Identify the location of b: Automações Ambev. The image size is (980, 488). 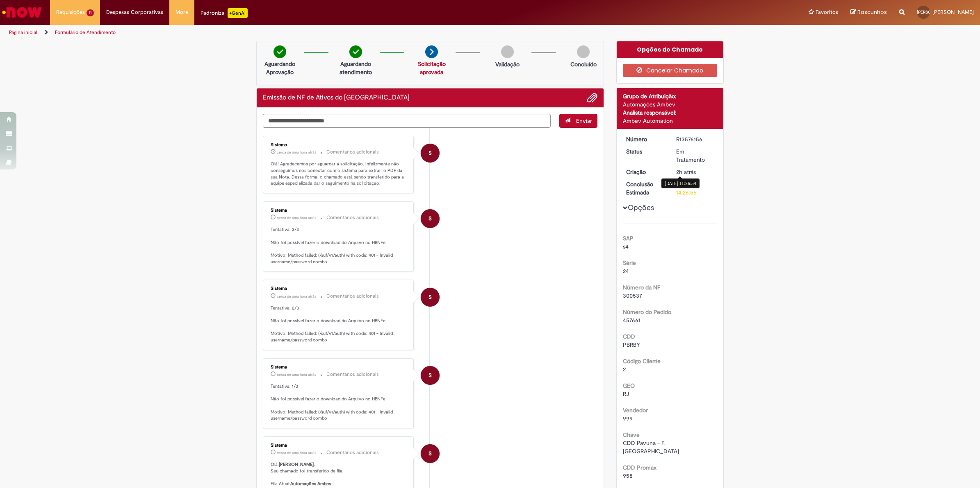
(311, 484).